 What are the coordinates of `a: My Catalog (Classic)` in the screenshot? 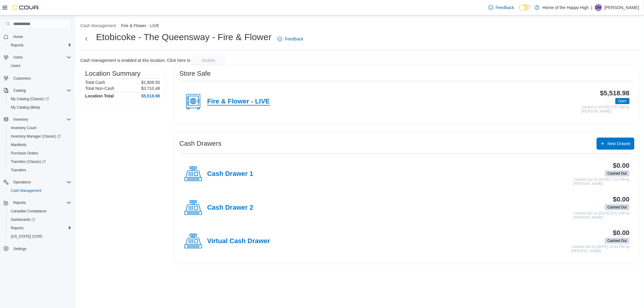 It's located at (40, 99).